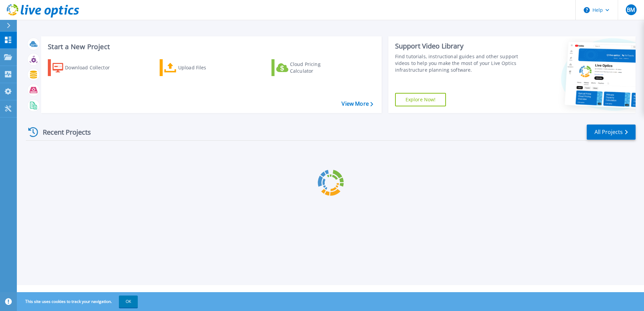 This screenshot has height=311, width=644. I want to click on a: All Projects, so click(611, 132).